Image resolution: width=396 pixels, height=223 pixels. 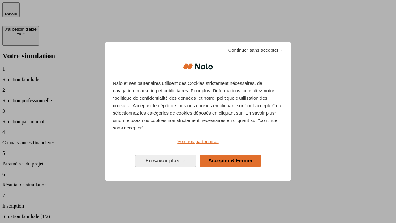 I want to click on span: En savoir plus →, so click(x=165, y=160).